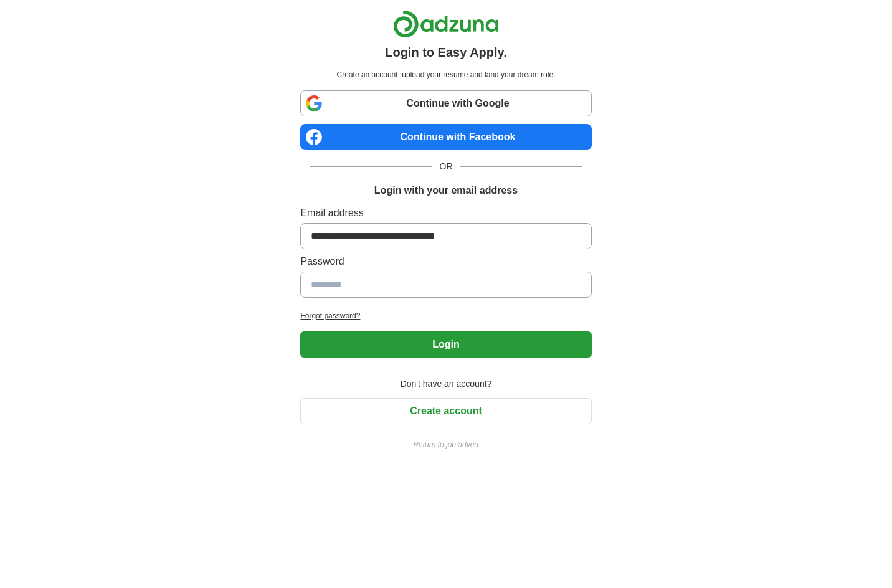 This screenshot has width=892, height=588. What do you see at coordinates (446, 384) in the screenshot?
I see `span: Don't have an account?` at bounding box center [446, 384].